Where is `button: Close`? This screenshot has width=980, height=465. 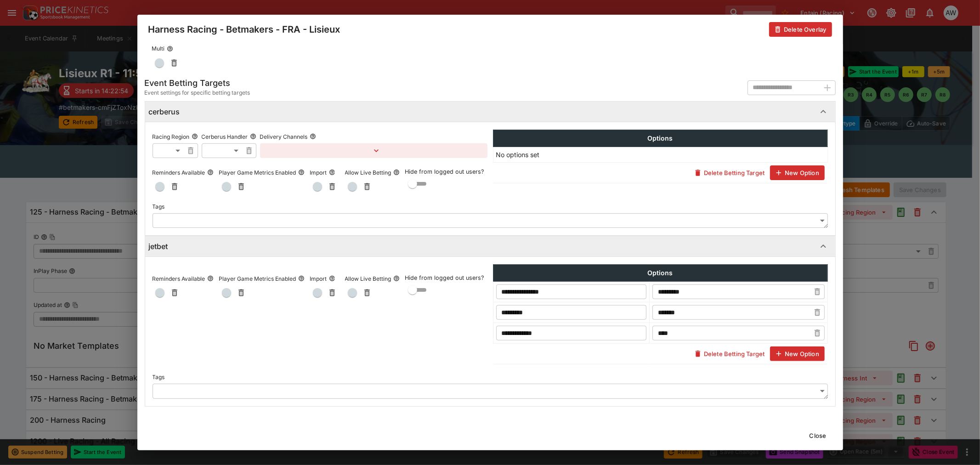
button: Close is located at coordinates (818, 436).